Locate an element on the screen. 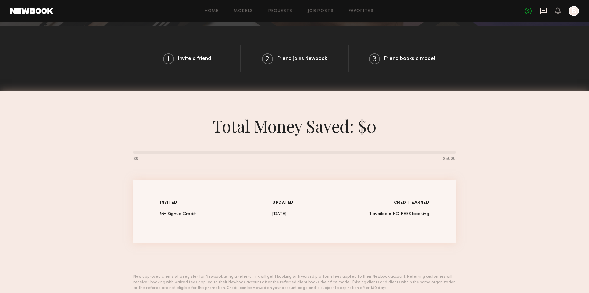 This screenshot has width=589, height=293. td: 1 available NO FEES booking is located at coordinates (379, 215).